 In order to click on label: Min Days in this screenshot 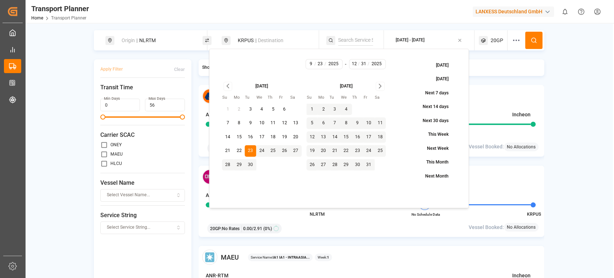, I will do `click(112, 99)`.